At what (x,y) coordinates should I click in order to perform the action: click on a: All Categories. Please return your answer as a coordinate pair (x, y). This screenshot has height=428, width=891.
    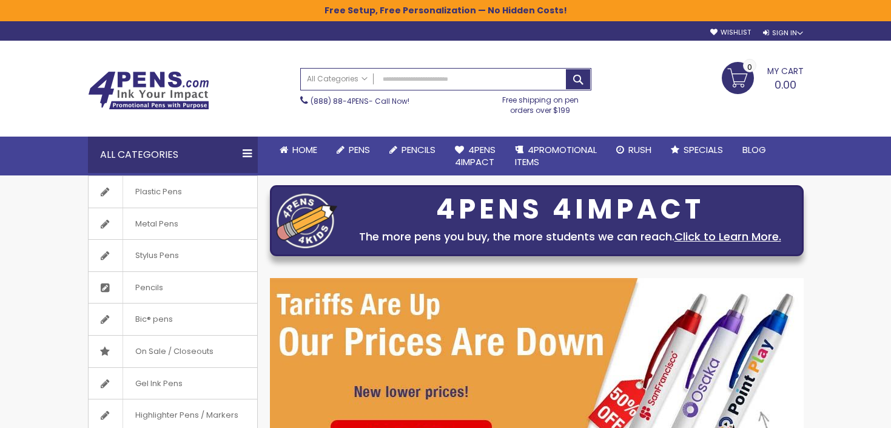
    Looking at the image, I should click on (337, 78).